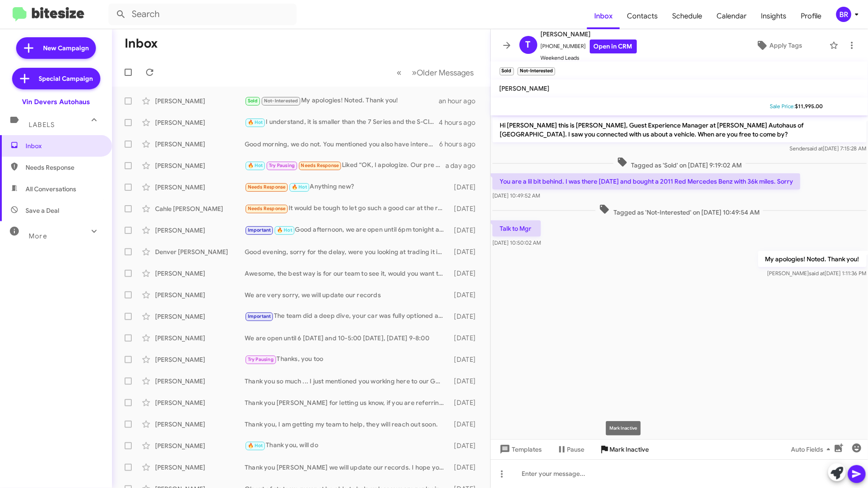 The image size is (868, 488). What do you see at coordinates (259, 316) in the screenshot?
I see `span: Important` at bounding box center [259, 316].